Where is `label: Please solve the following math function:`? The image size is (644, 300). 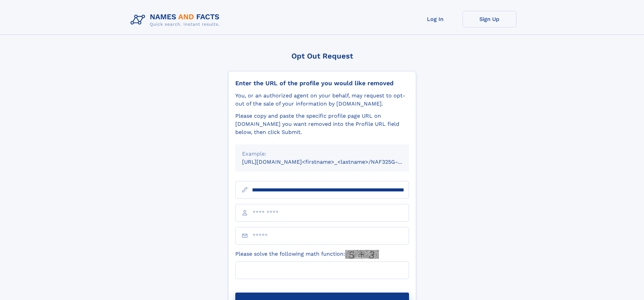
label: Please solve the following math function: is located at coordinates (307, 255).